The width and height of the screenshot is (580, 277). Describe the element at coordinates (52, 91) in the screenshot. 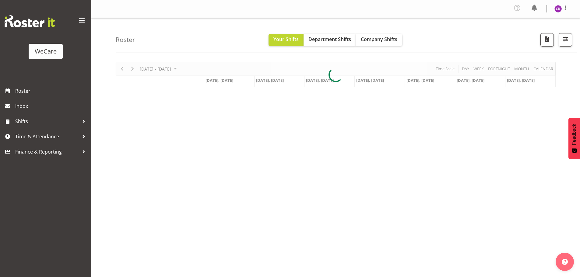

I see `span: Roster` at that location.